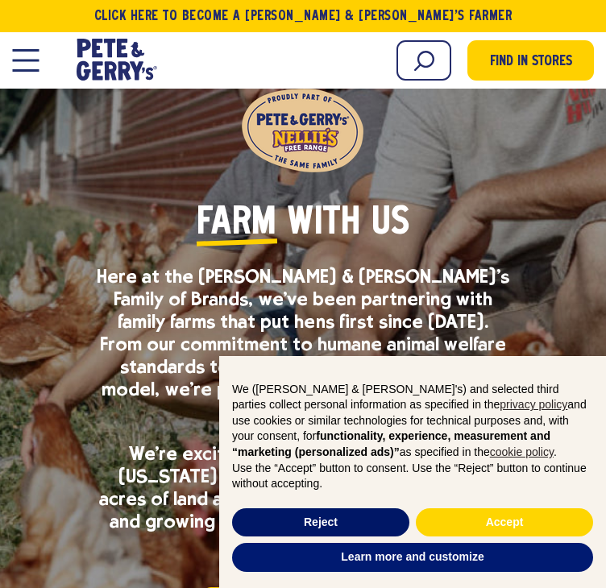 Image resolution: width=606 pixels, height=588 pixels. Describe the element at coordinates (324, 223) in the screenshot. I see `span: with` at that location.